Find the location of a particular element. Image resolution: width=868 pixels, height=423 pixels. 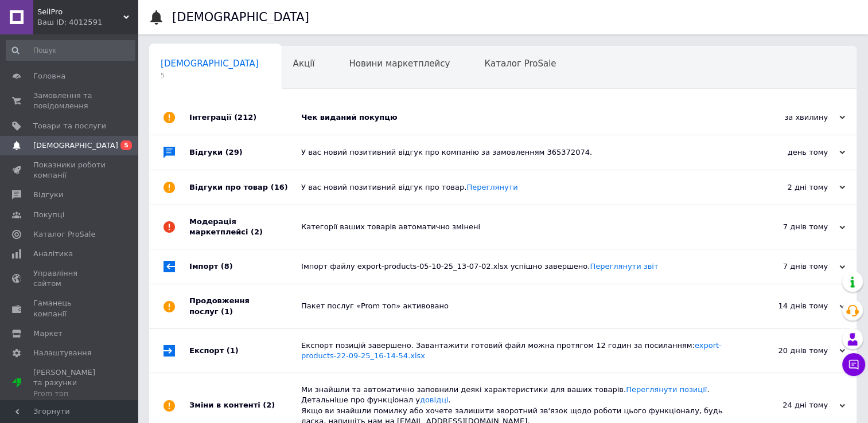

span: Управління сайтом is located at coordinates (69, 279).